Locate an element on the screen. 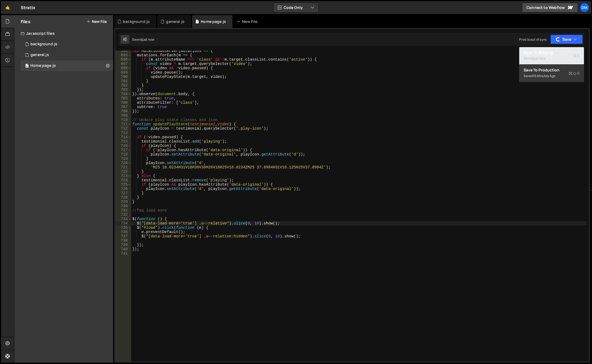 Image resolution: width=592 pixels, height=364 pixels. button: Save to StagingS Savedjust now is located at coordinates (552, 56).